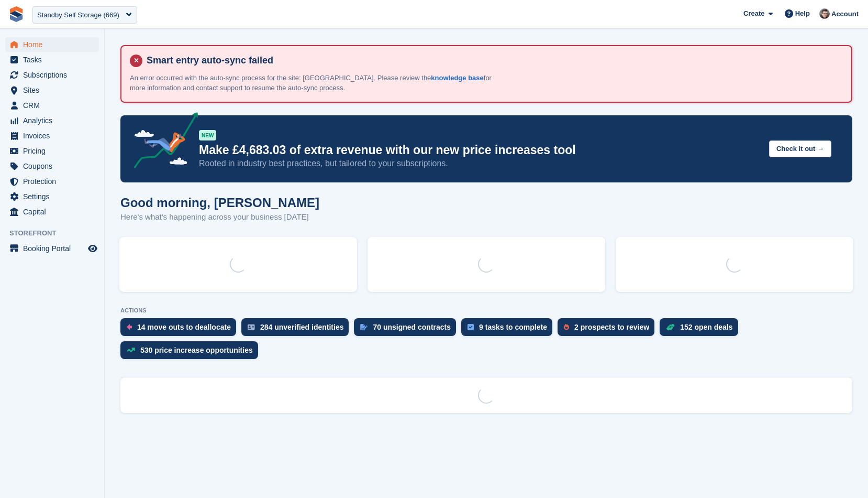  Describe the element at coordinates (513, 327) in the screenshot. I see `div: 9 tasks to complete` at that location.